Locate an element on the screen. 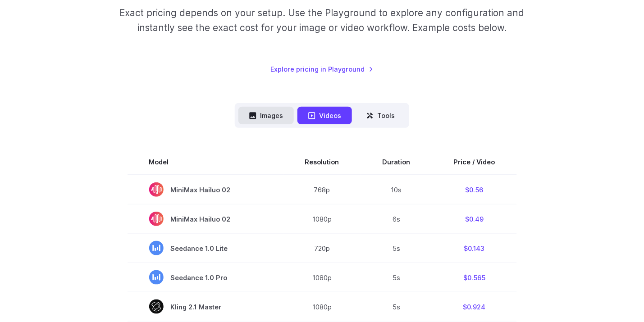  a: Explore pricing in Playground is located at coordinates (322, 69).